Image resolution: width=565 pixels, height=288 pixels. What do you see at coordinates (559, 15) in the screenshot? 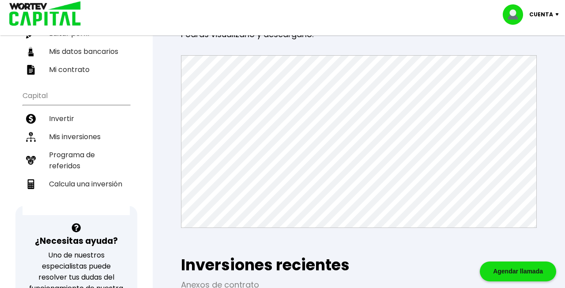
I see `img: icon-down` at bounding box center [559, 15].